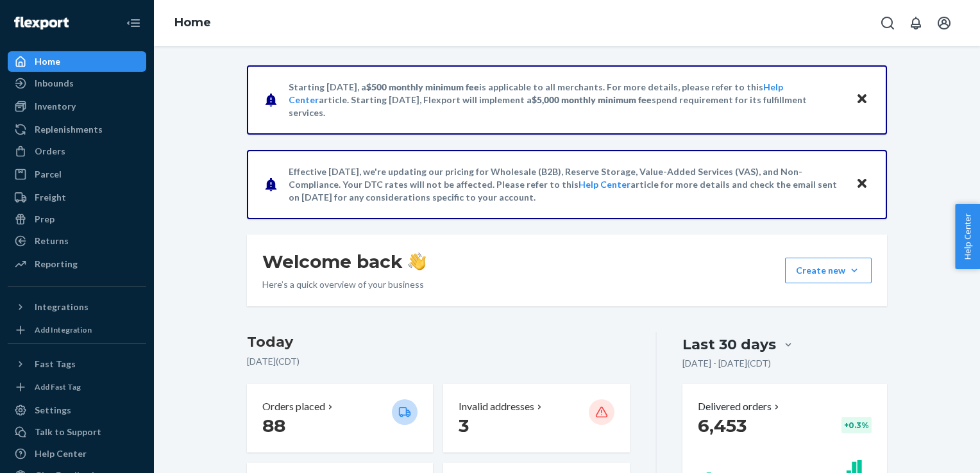 This screenshot has width=980, height=473. What do you see at coordinates (463, 425) in the screenshot?
I see `span: 3` at bounding box center [463, 425].